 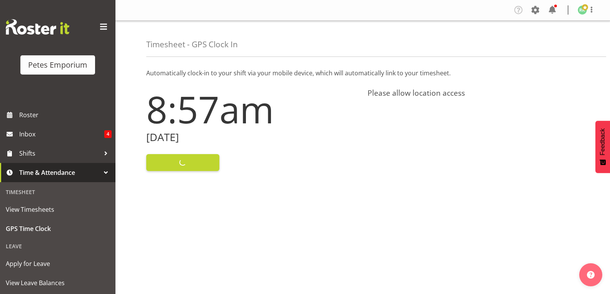 What do you see at coordinates (58, 210) in the screenshot?
I see `a: View Timesheets` at bounding box center [58, 210].